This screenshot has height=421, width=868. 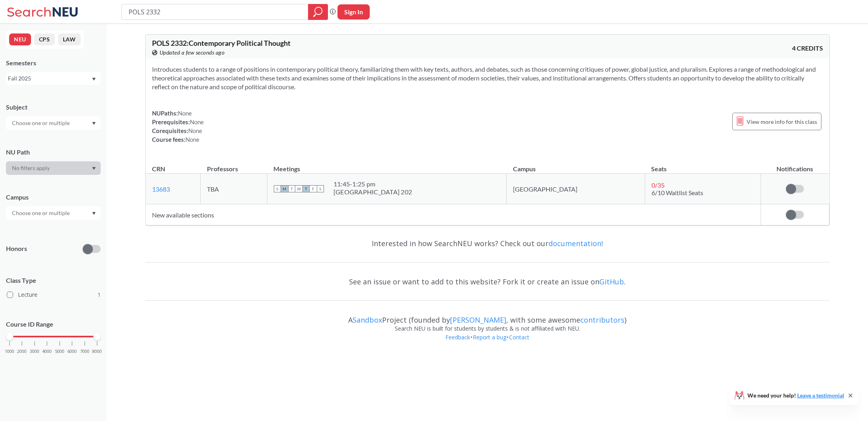 I want to click on span: 4000, so click(x=47, y=351).